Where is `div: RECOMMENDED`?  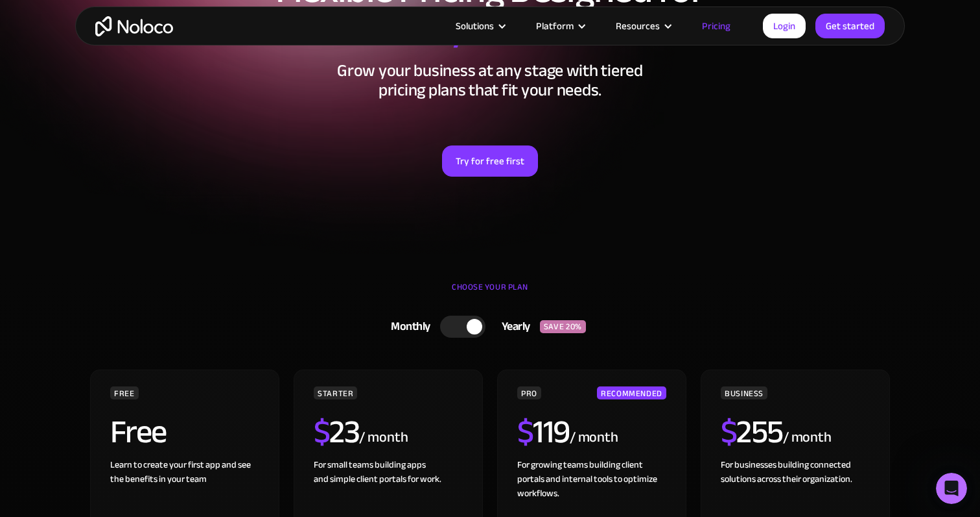
div: RECOMMENDED is located at coordinates (632, 392).